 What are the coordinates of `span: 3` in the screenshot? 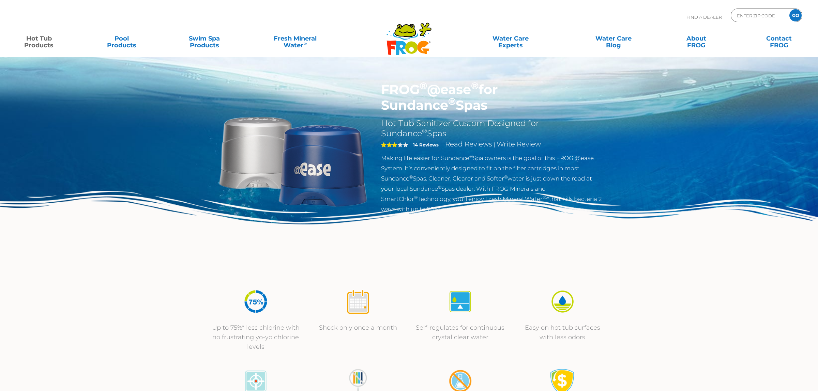 It's located at (389, 145).